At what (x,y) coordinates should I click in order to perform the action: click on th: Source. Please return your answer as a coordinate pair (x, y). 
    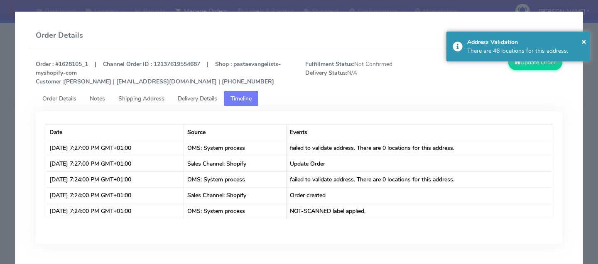
    Looking at the image, I should click on (235, 132).